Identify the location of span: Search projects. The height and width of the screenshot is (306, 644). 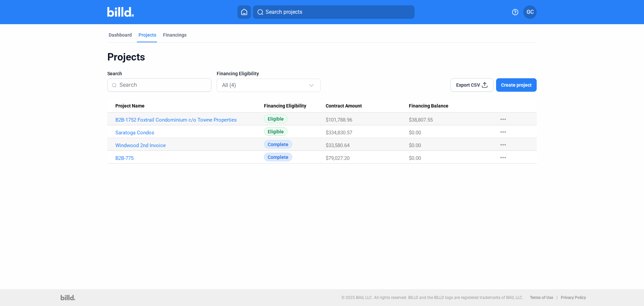
(284, 12).